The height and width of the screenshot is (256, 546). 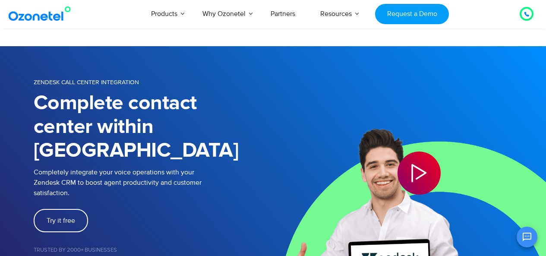 I want to click on div: Play Video, so click(x=419, y=173).